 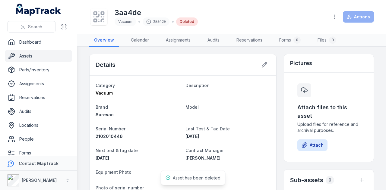 What do you see at coordinates (105, 65) in the screenshot?
I see `h2: Details` at bounding box center [105, 65].